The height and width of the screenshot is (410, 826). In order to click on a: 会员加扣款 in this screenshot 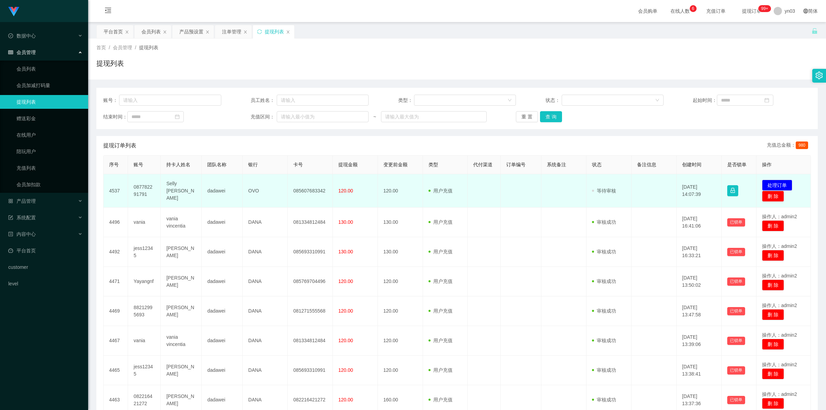, I will do `click(50, 184)`.